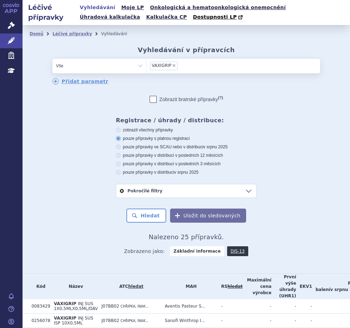 The height and width of the screenshot is (328, 350). Describe the element at coordinates (186, 50) in the screenshot. I see `h2: Vyhledávání v přípravcích` at that location.